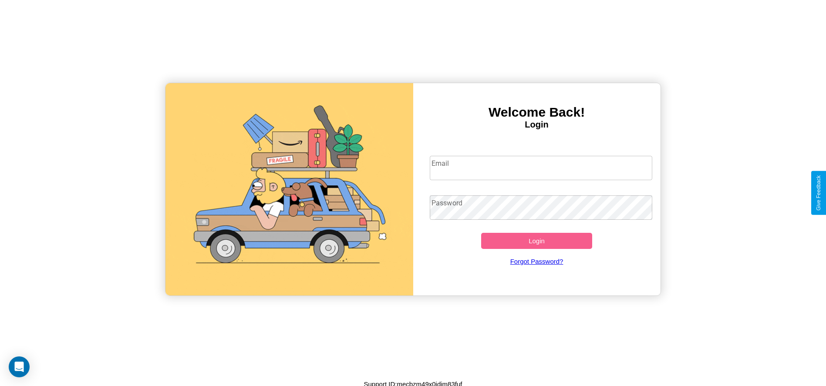 The height and width of the screenshot is (386, 826). What do you see at coordinates (289, 190) in the screenshot?
I see `img: gif` at bounding box center [289, 190].